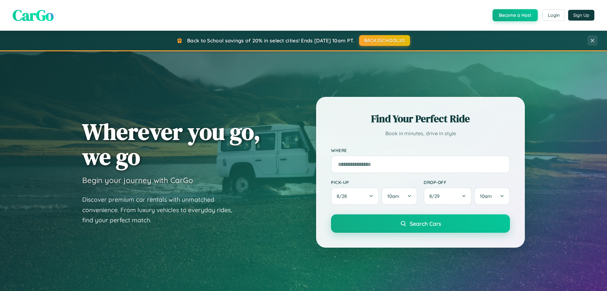 The height and width of the screenshot is (291, 607). What do you see at coordinates (421, 133) in the screenshot?
I see `p: Book in minutes, drive in style` at bounding box center [421, 133].